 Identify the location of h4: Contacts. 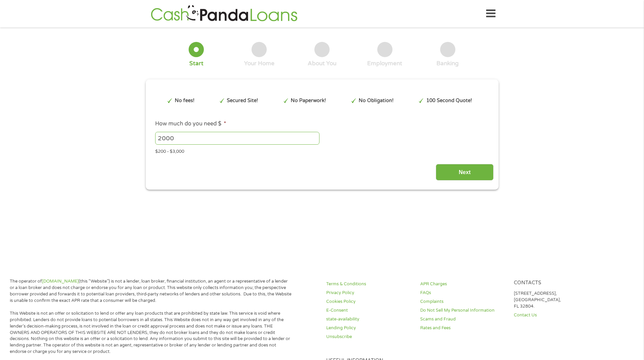
(557, 283).